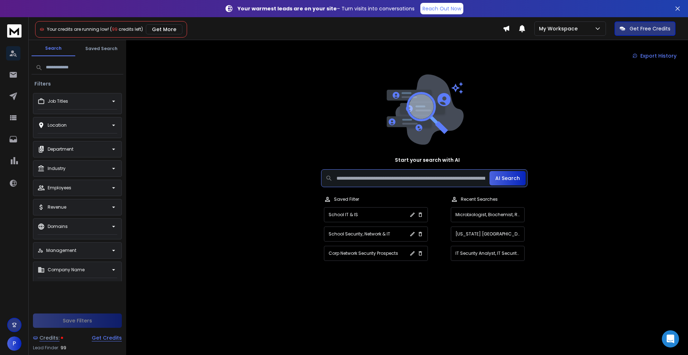  I want to click on h1: Start your search with AI, so click(427, 160).